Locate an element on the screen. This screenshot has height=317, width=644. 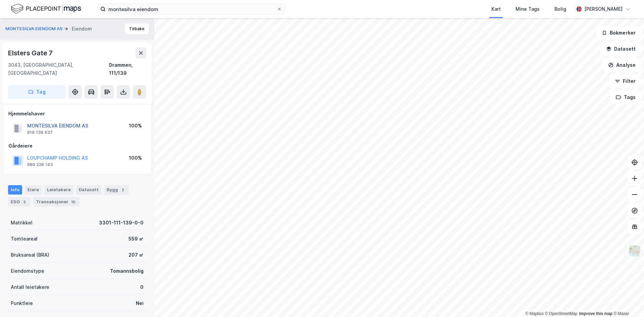
img: logo.f888ab2527a4732fd821a326f86c7f29.svg is located at coordinates (46, 9).